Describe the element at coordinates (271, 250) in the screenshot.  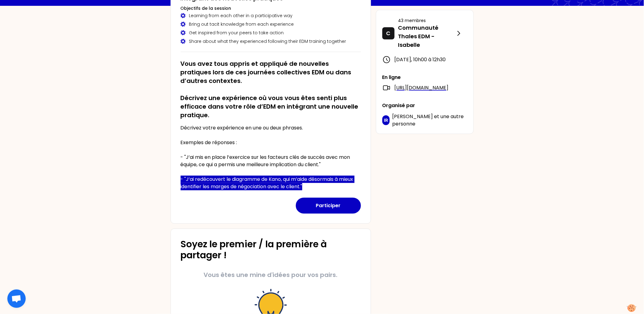
I see `h1: Soyez le premier / la première à partager !` at that location.